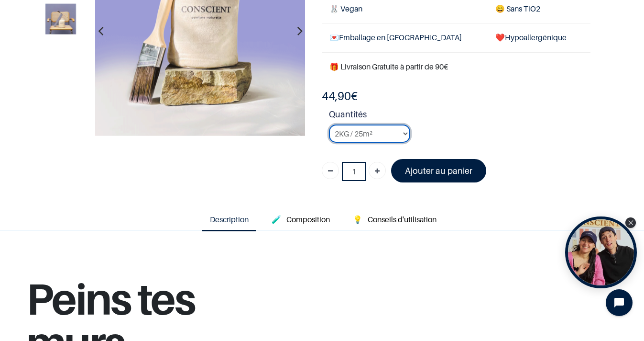  What do you see at coordinates (503, 9) in the screenshot?
I see `span: 😄 S` at bounding box center [503, 9].